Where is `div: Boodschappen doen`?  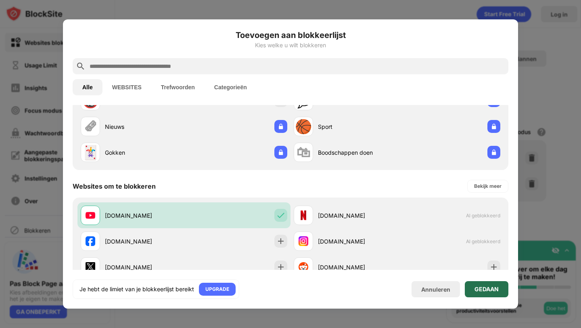
div: Boodschappen doen is located at coordinates (357, 152).